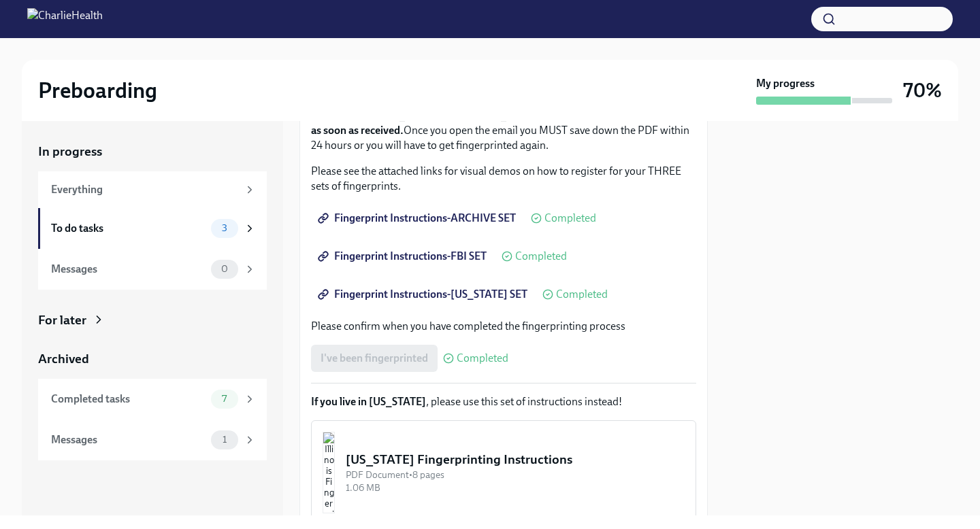 The image size is (980, 529). What do you see at coordinates (329, 473) in the screenshot?
I see `img: Illinois Fingerprinting Instructions` at bounding box center [329, 473].